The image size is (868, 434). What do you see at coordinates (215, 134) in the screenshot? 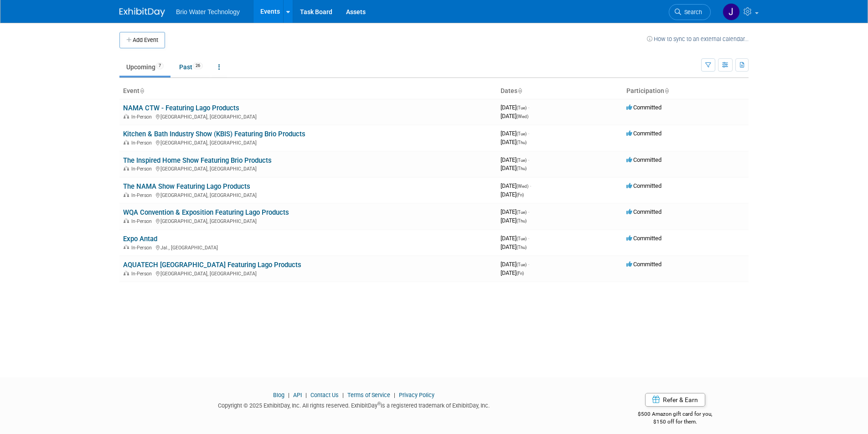
I see `a: Kitchen & Bath Industry Show (KBIS) Featuring Brio Products` at bounding box center [215, 134].